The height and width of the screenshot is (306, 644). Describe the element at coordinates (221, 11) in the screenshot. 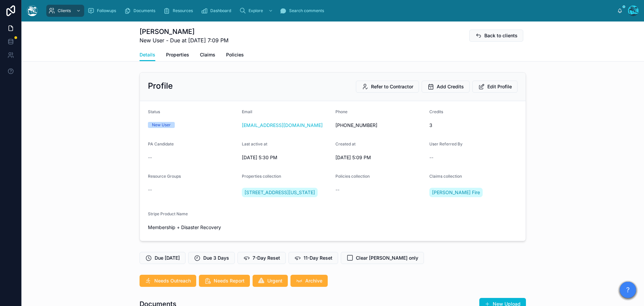

I see `span: Dashboard` at that location.